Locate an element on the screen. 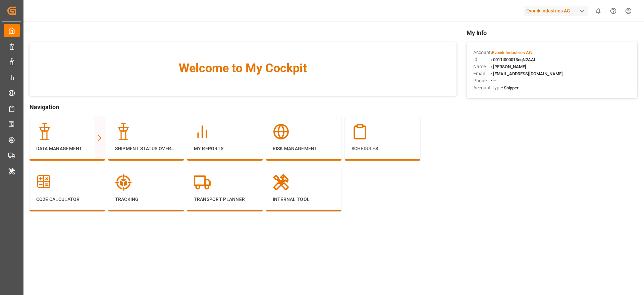 This screenshot has height=295, width=644. p: Risk Management is located at coordinates (304, 148).